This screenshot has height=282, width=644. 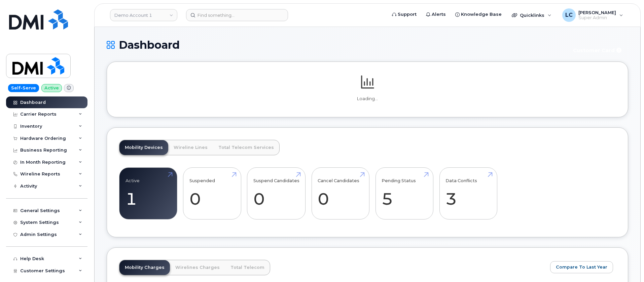 What do you see at coordinates (340, 194) in the screenshot?
I see `a: Cancel Candidates 0` at bounding box center [340, 194].